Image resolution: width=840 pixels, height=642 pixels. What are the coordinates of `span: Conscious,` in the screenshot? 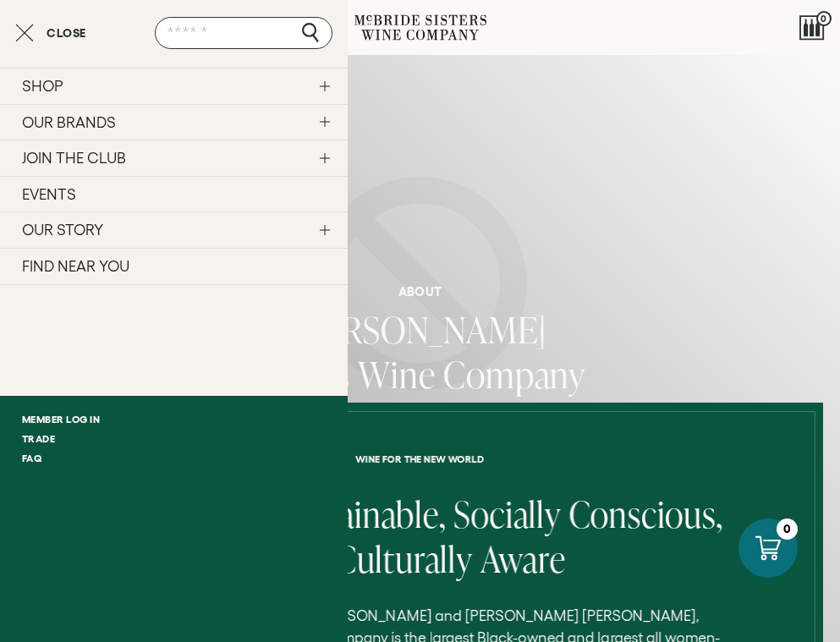 It's located at (645, 513).